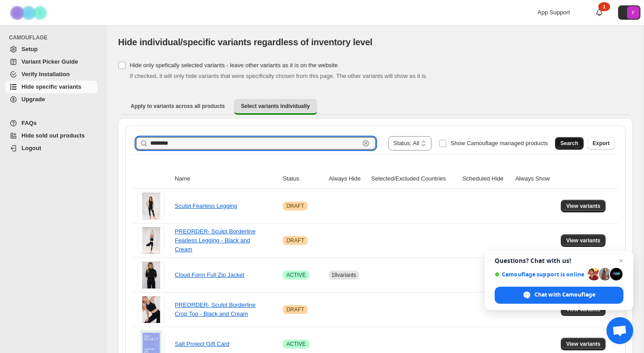 The image size is (644, 353). Describe the element at coordinates (275, 106) in the screenshot. I see `span: Select variants individually` at that location.